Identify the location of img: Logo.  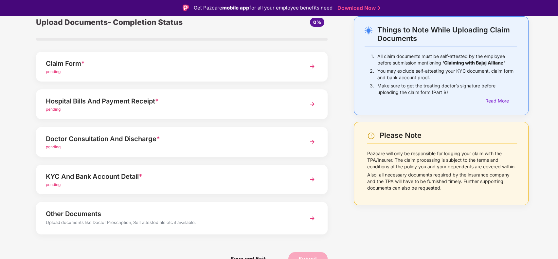
(186, 8).